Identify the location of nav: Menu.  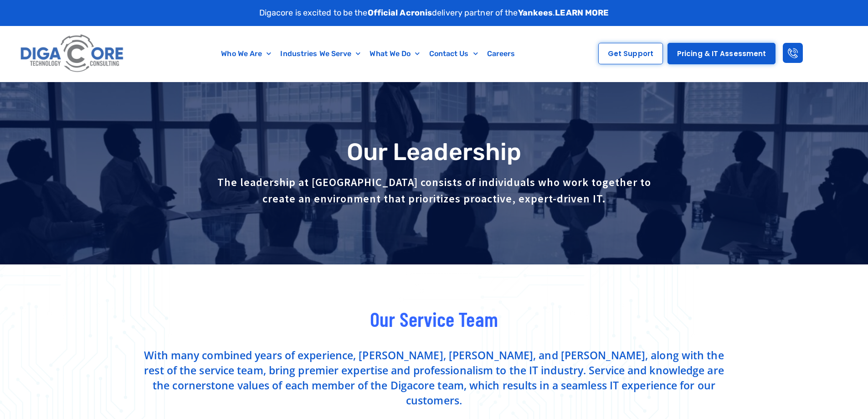
(368, 54).